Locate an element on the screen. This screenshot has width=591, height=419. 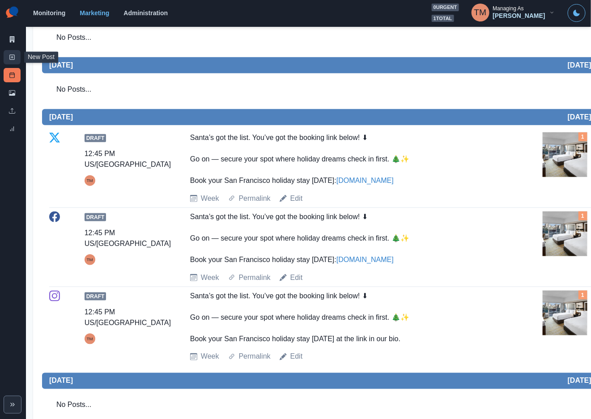
a: Review Summary is located at coordinates (12, 129).